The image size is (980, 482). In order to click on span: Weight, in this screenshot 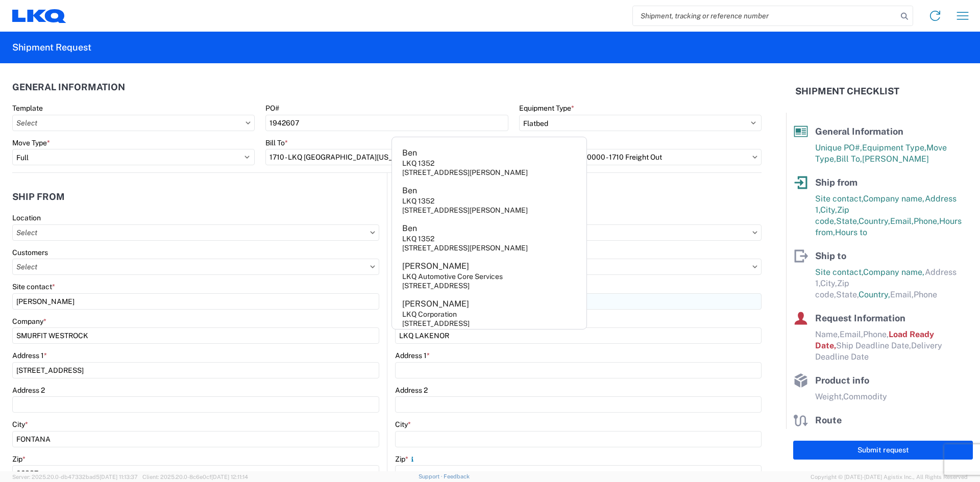, I will do `click(828, 396)`.